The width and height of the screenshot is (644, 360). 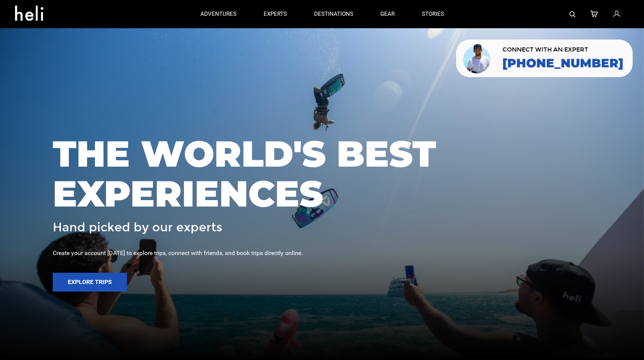 What do you see at coordinates (138, 227) in the screenshot?
I see `span: Hand picked by our experts` at bounding box center [138, 227].